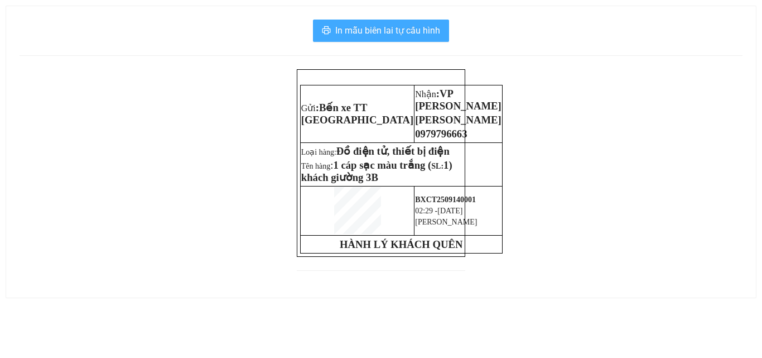 Image resolution: width=762 pixels, height=358 pixels. I want to click on span: 02:29 -, so click(426, 210).